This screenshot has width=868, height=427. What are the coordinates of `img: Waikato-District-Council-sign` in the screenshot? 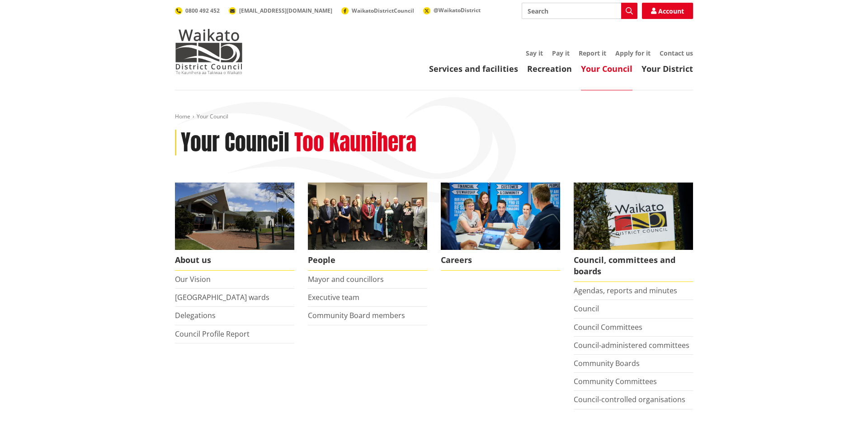 It's located at (633, 216).